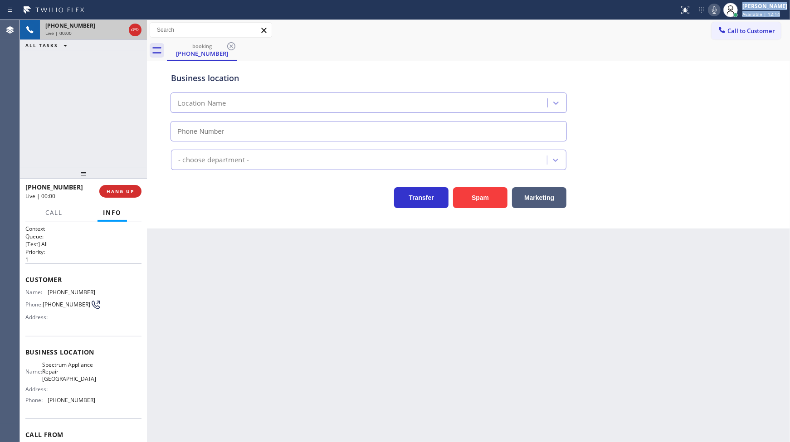 The image size is (790, 442). Describe the element at coordinates (480, 198) in the screenshot. I see `button: Spam` at that location.